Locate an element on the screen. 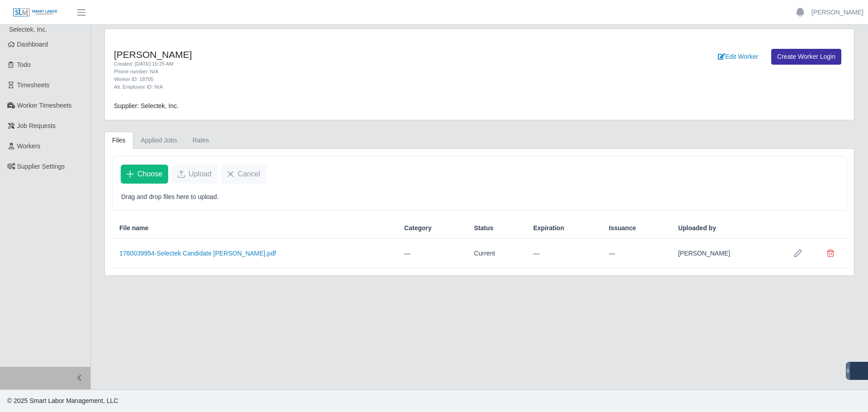  span: Category is located at coordinates (418, 228).